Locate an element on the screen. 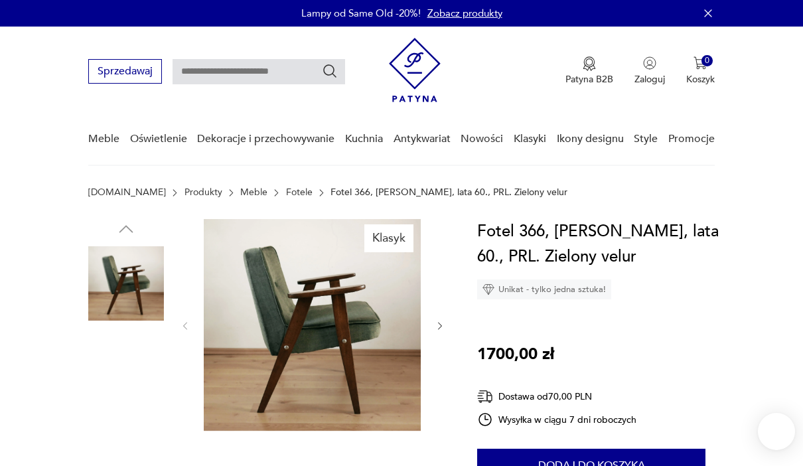  div: Wysyłka w ciągu 7 dni roboczych is located at coordinates (557, 419).